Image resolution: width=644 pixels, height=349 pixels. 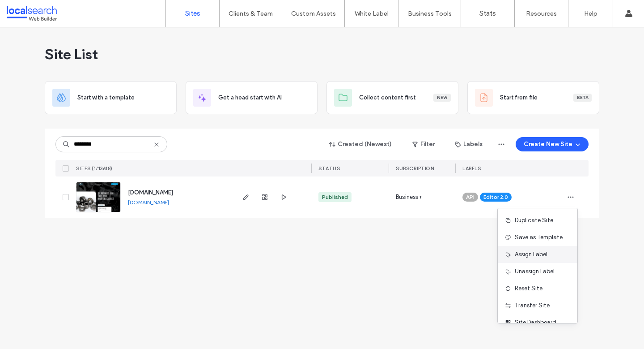 I want to click on button: Labels, so click(x=469, y=144).